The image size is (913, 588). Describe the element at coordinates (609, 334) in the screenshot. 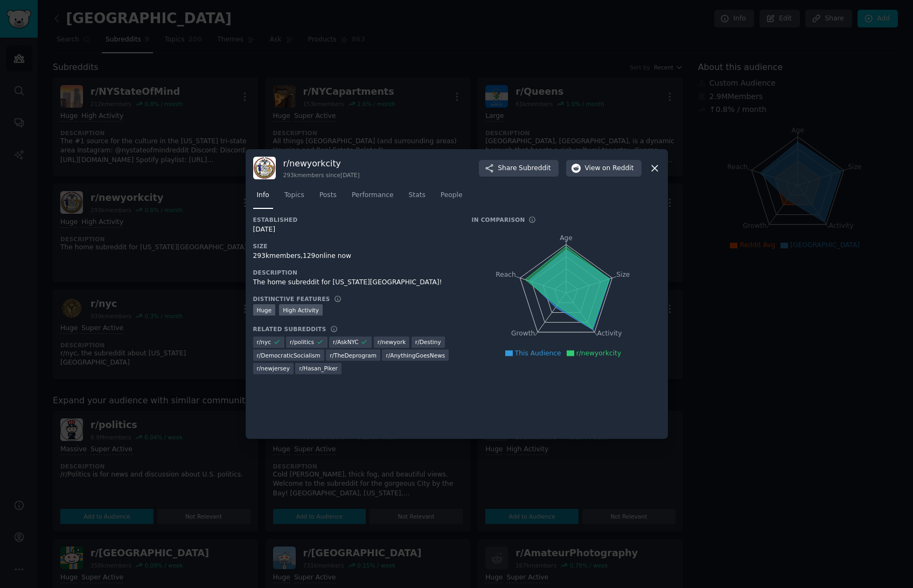

I see `tspan: Activity` at that location.